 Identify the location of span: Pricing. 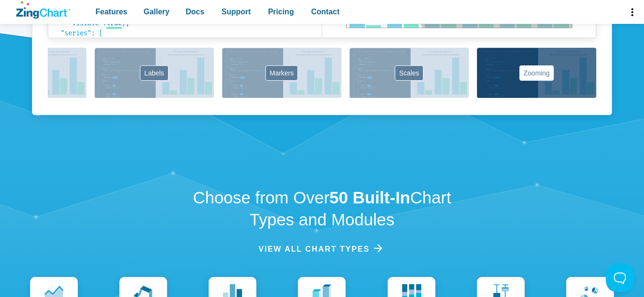
(281, 11).